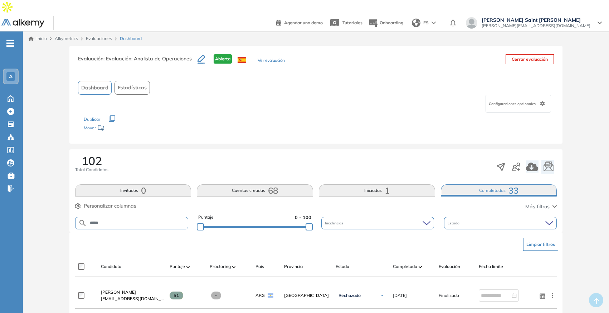 This screenshot has height=313, width=609. Describe the element at coordinates (99, 38) in the screenshot. I see `a: Evaluaciones` at that location.